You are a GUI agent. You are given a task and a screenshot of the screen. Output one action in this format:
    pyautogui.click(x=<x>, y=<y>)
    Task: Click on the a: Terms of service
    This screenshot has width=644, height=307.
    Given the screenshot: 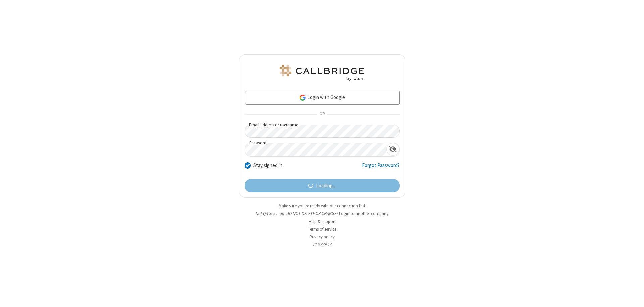 What is the action you would take?
    pyautogui.click(x=322, y=229)
    